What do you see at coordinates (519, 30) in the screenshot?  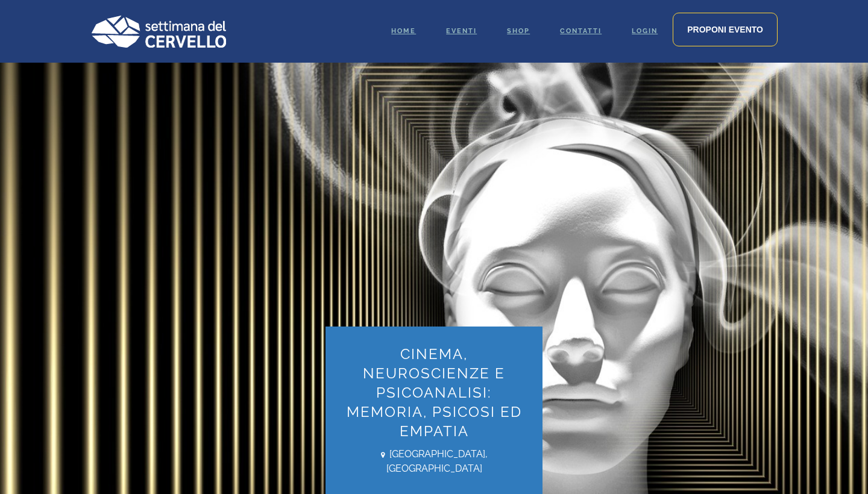 I see `span: Shop` at bounding box center [519, 30].